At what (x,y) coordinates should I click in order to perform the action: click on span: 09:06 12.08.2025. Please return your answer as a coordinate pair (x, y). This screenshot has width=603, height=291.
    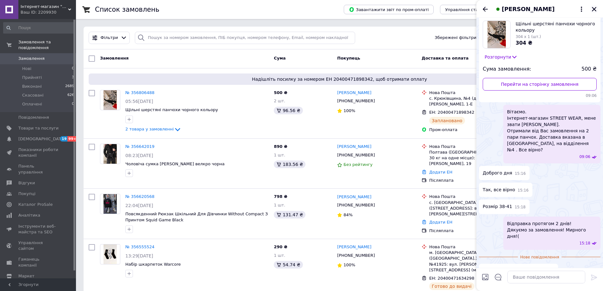
    Looking at the image, I should click on (540, 96).